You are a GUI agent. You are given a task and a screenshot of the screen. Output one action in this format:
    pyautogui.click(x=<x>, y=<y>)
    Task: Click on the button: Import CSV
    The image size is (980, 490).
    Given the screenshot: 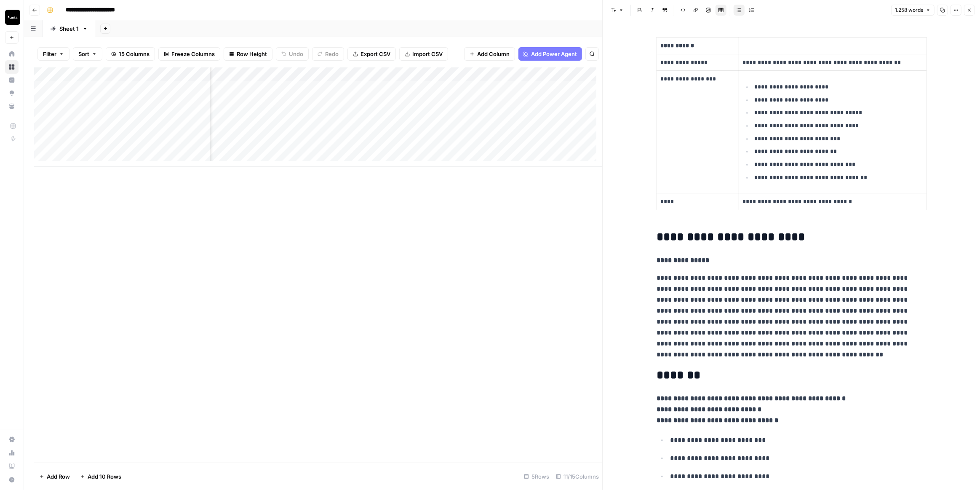 What is the action you would take?
    pyautogui.click(x=423, y=54)
    